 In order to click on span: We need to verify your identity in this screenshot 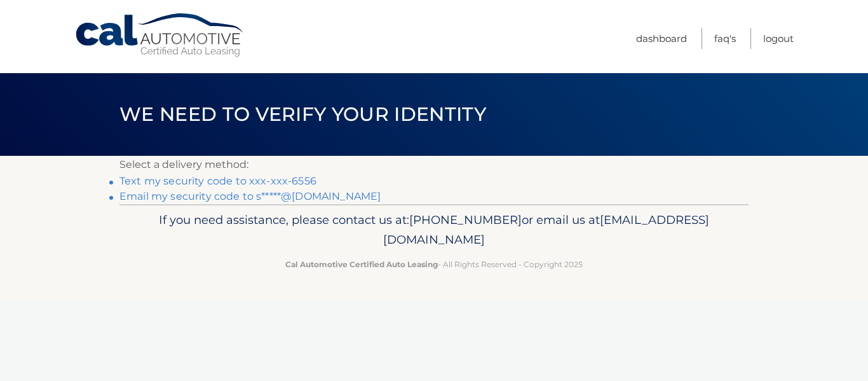, I will do `click(303, 114)`.